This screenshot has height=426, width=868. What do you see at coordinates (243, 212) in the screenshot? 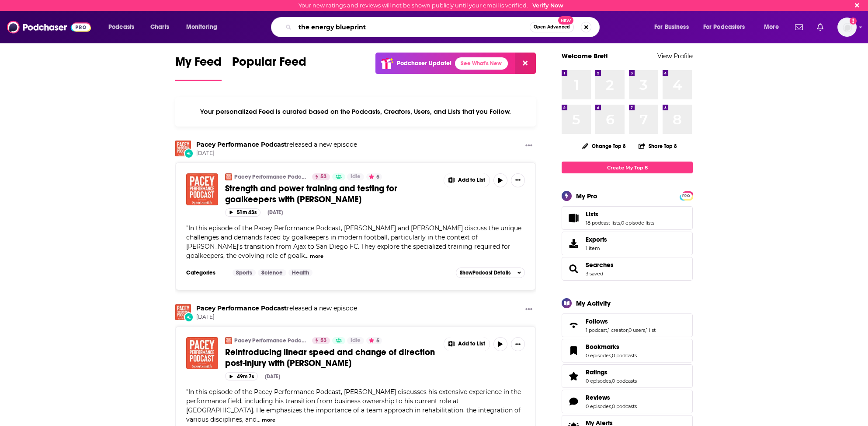
I see `button: 51m 43s` at bounding box center [243, 212].